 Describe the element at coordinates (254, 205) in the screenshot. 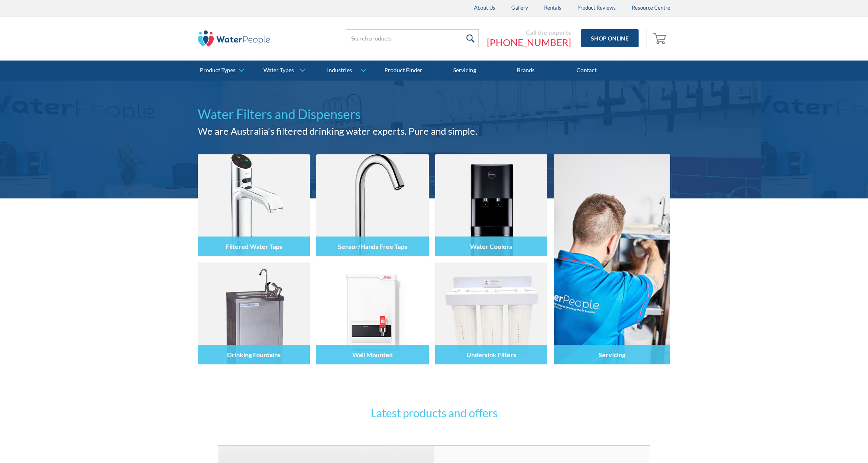

I see `img: Filtered Water Taps` at that location.